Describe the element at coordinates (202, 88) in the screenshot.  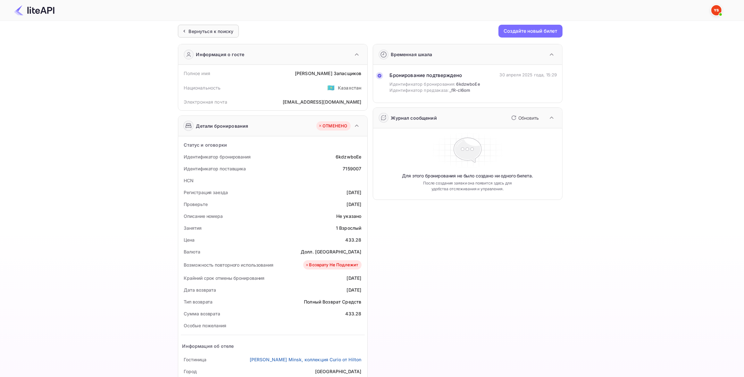
I see `div: Национальность` at that location.